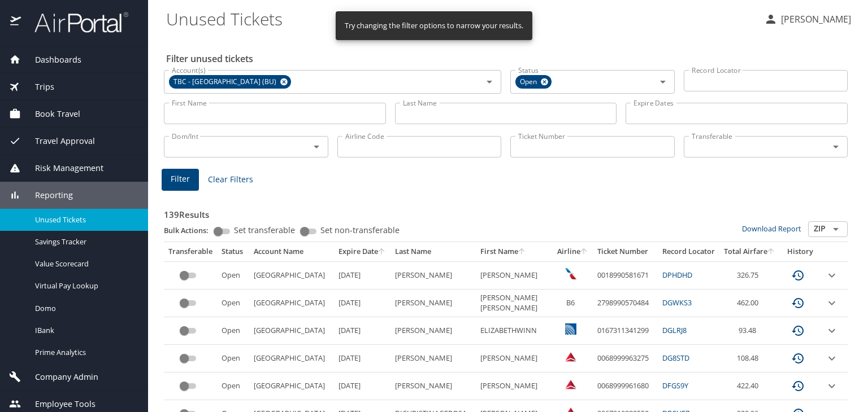 This screenshot has width=868, height=412. Describe the element at coordinates (749, 386) in the screenshot. I see `td: 422.40` at that location.